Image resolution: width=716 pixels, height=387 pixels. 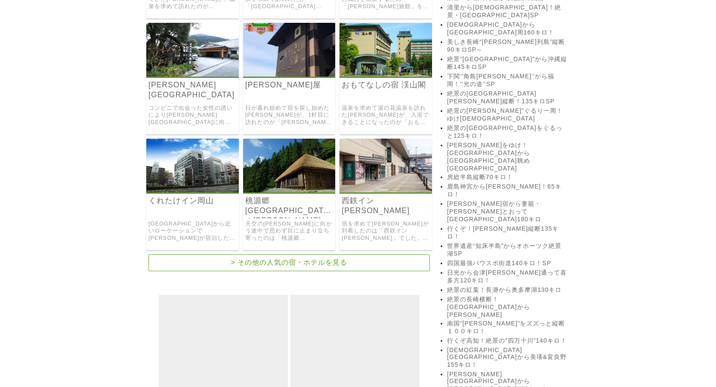 What do you see at coordinates (507, 290) in the screenshot?
I see `a: 絶景の紅葉！長瀞から奥多摩湖130キロ` at bounding box center [507, 290].